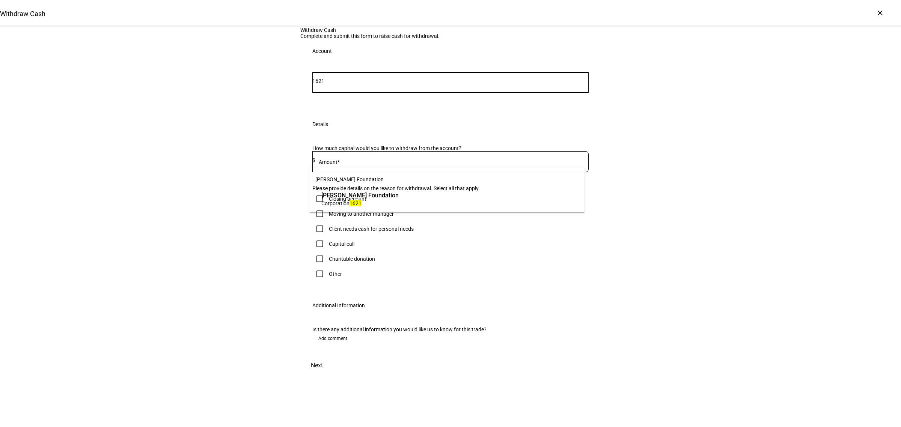 The image size is (901, 427). Describe the element at coordinates (451, 30) in the screenshot. I see `div: Withdraw Cash` at that location.